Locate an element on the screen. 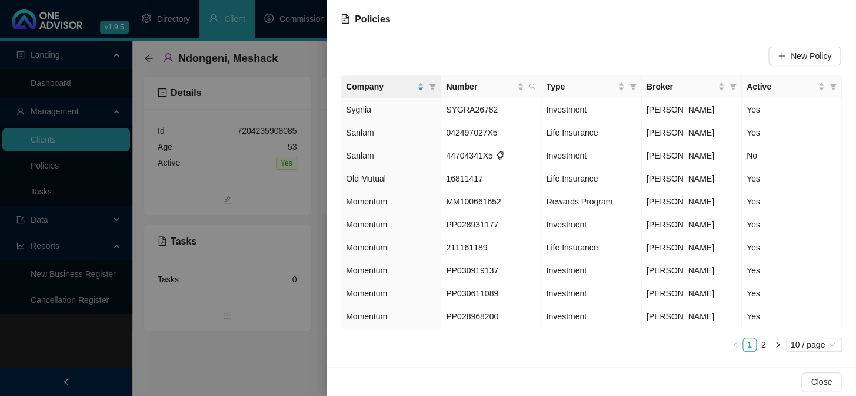  th: Type is located at coordinates (592, 87).